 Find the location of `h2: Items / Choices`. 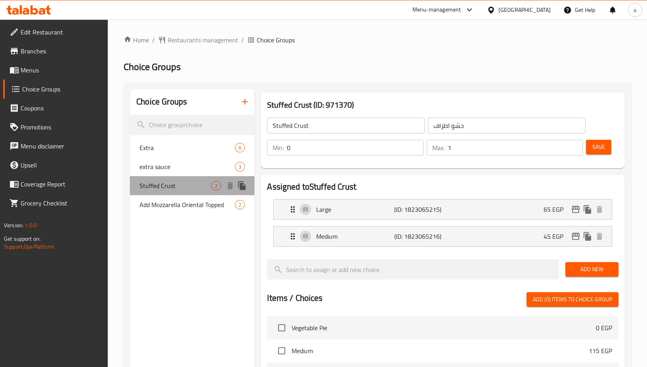

h2: Items / Choices is located at coordinates (295, 298).